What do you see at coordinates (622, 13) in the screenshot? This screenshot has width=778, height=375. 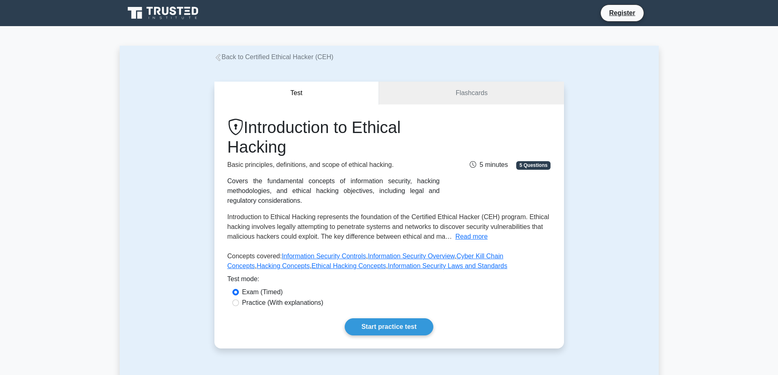 I see `a: Register` at bounding box center [622, 13].